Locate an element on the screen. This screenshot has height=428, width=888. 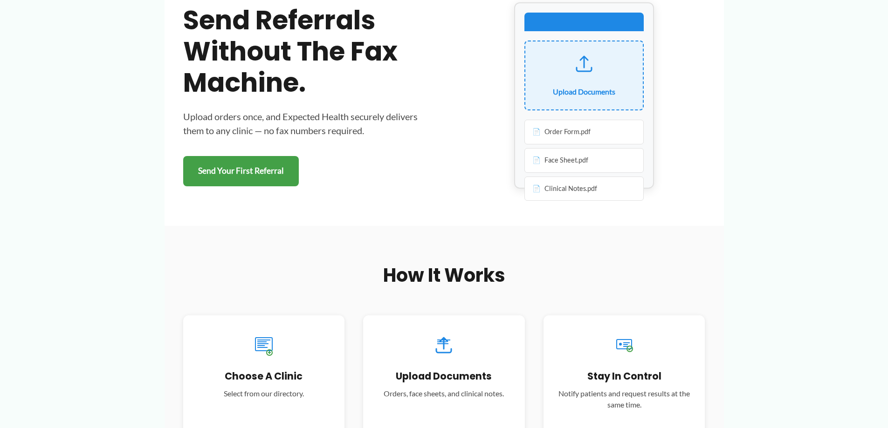
h3: Upload Documents is located at coordinates (444, 376).